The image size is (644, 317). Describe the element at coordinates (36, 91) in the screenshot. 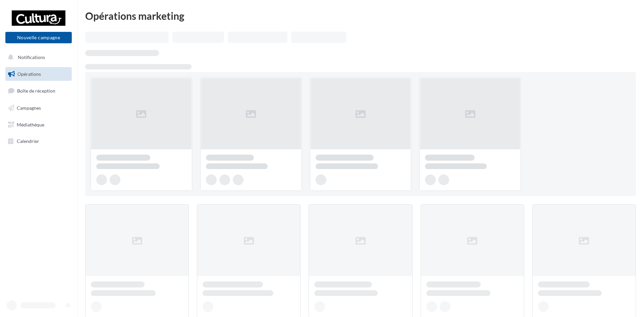

I see `span: Boîte de réception` at that location.